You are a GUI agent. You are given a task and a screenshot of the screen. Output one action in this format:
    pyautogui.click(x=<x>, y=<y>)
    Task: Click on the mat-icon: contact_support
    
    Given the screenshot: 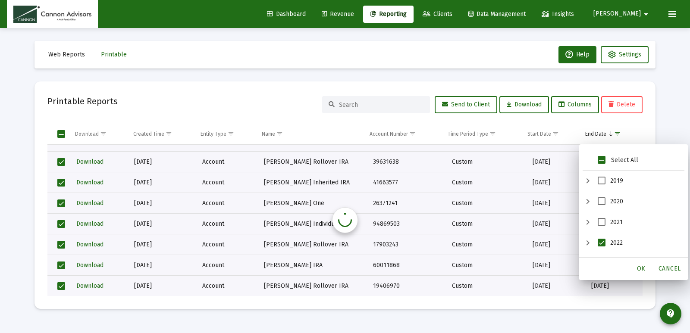 What is the action you would take?
    pyautogui.click(x=670, y=314)
    